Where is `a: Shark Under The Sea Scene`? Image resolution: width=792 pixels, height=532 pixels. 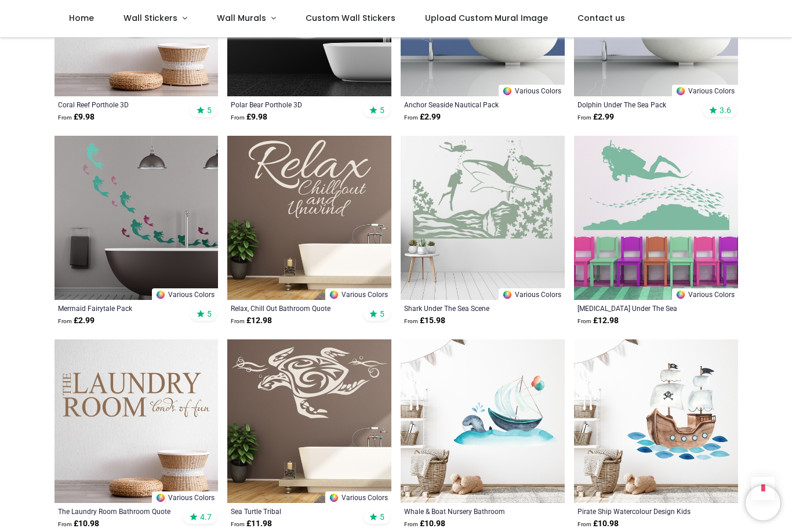
a: Shark Under The Sea Scene is located at coordinates (467, 308).